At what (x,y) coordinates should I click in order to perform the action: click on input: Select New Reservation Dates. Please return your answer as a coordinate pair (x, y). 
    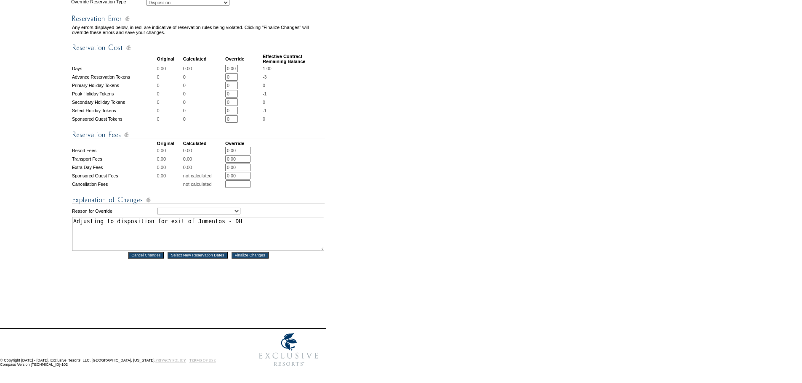
    Looking at the image, I should click on (197, 255).